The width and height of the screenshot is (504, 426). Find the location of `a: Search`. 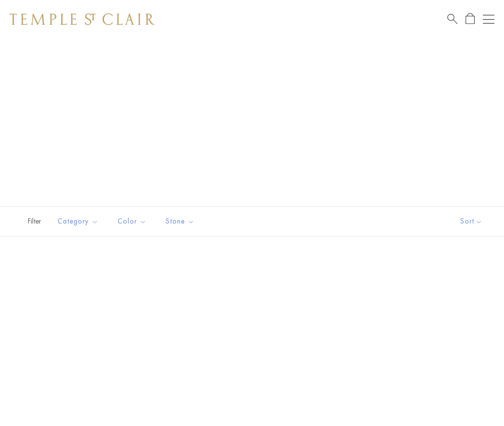

a: Search is located at coordinates (452, 19).